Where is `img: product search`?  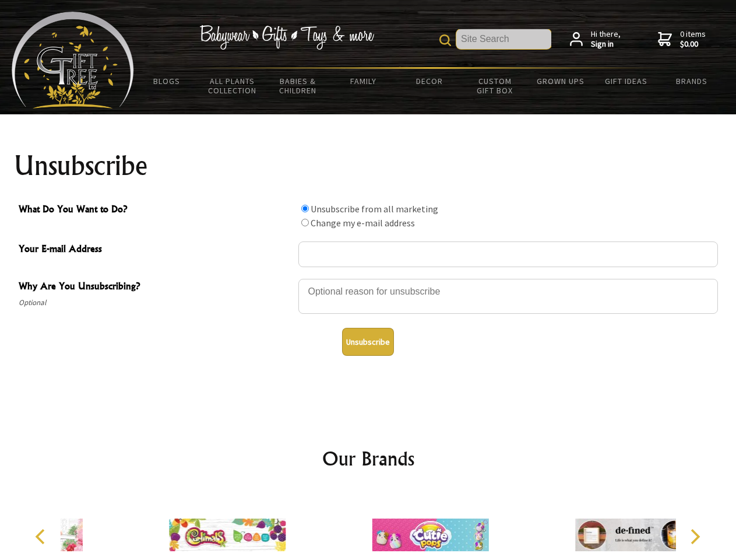
img: product search is located at coordinates (445, 40).